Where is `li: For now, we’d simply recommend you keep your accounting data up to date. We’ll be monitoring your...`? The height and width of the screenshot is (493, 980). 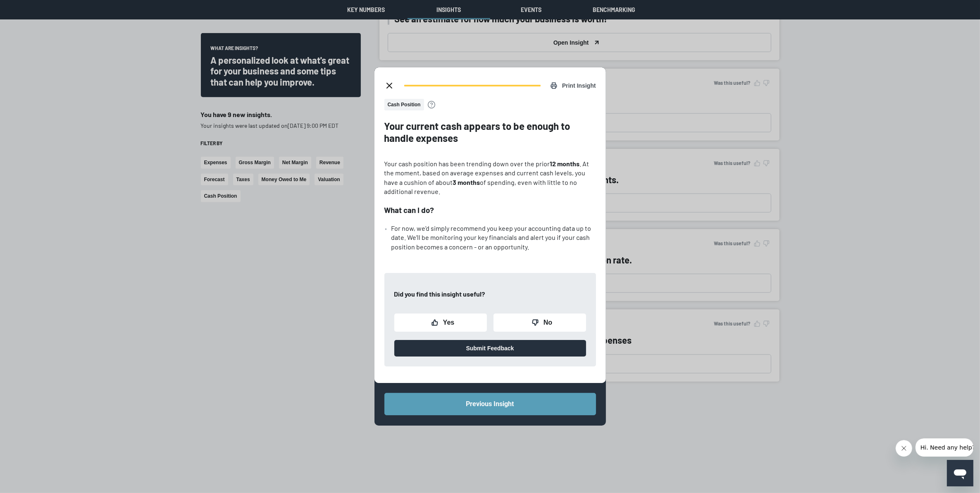 li: For now, we’d simply recommend you keep your accounting data up to date. We’ll be monitoring your... is located at coordinates (493, 237).